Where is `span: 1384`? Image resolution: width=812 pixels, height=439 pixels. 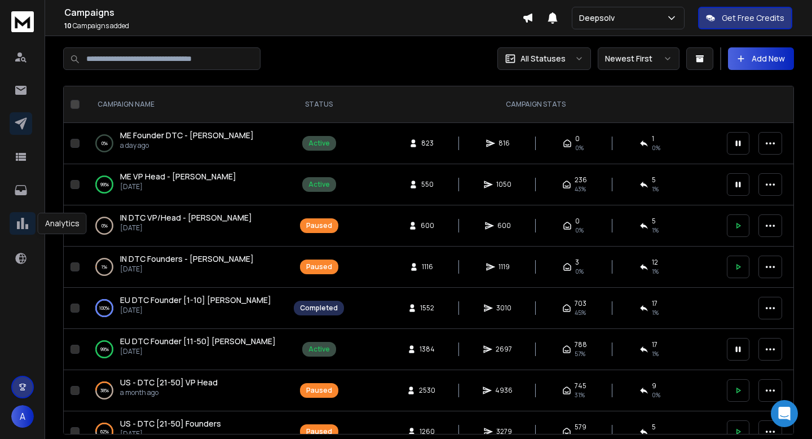 span: 1384 is located at coordinates (427, 349).